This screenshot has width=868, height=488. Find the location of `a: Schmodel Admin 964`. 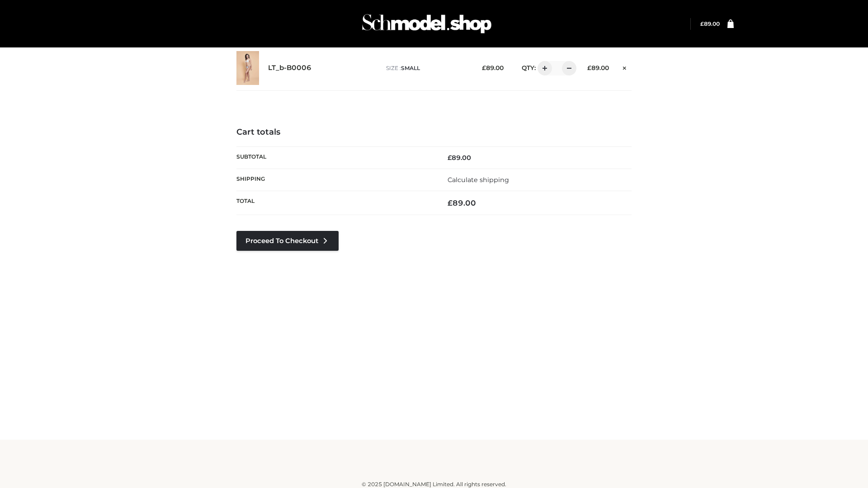

a: Schmodel Admin 964 is located at coordinates (426, 23).